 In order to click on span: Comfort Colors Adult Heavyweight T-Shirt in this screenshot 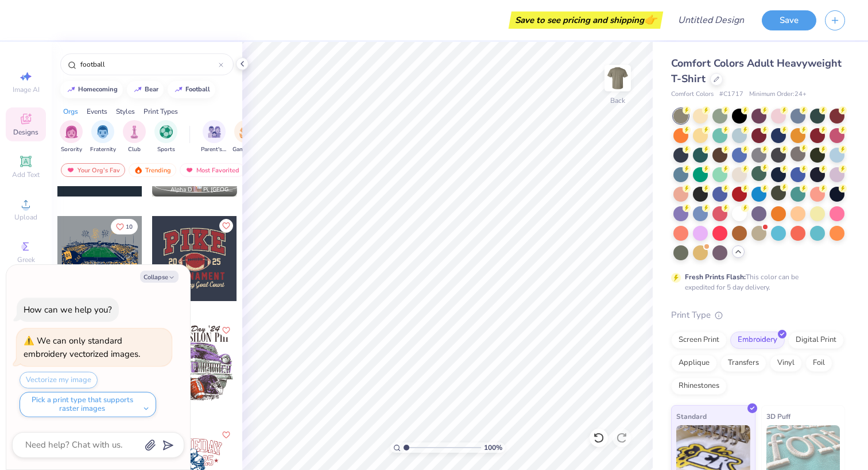, I will do `click(756, 70)`.